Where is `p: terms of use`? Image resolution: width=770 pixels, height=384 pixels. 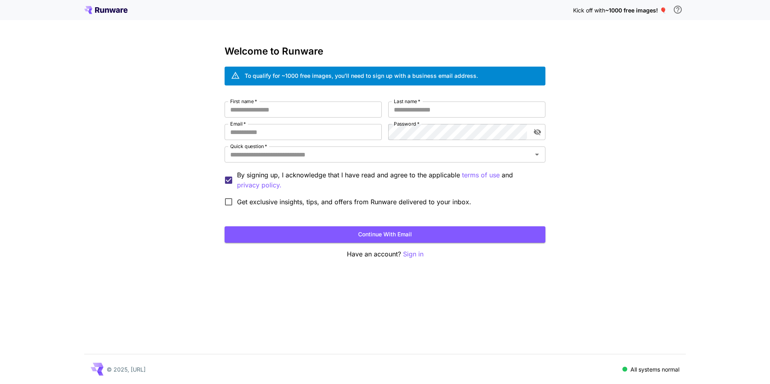 p: terms of use is located at coordinates (481, 175).